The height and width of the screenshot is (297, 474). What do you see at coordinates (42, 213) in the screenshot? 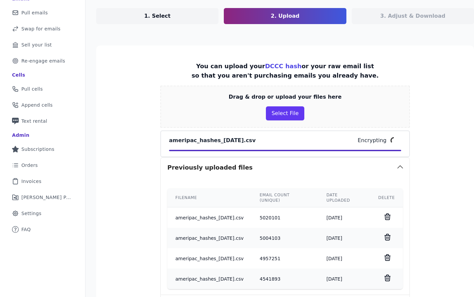
I see `a: Settings` at bounding box center [42, 213].